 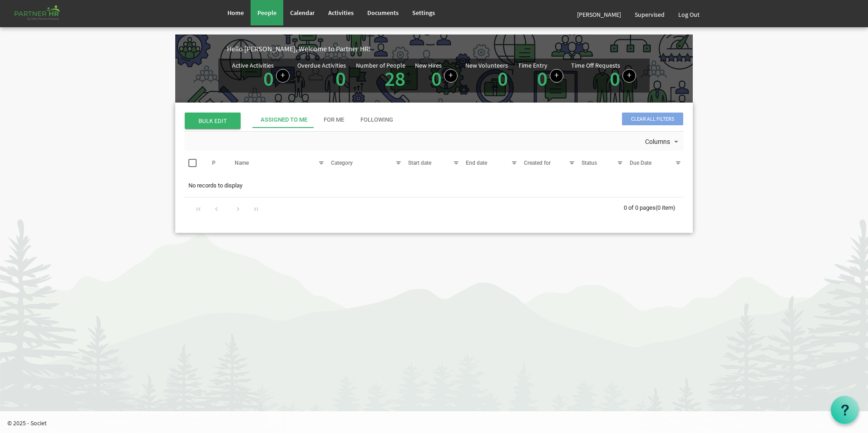 I want to click on div: Assigned To Me, so click(x=283, y=120).